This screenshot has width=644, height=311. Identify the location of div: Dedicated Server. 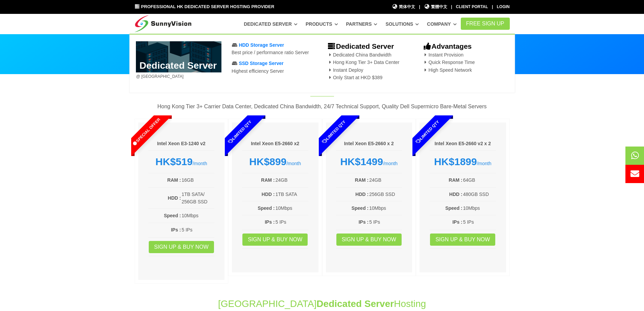
(322, 63).